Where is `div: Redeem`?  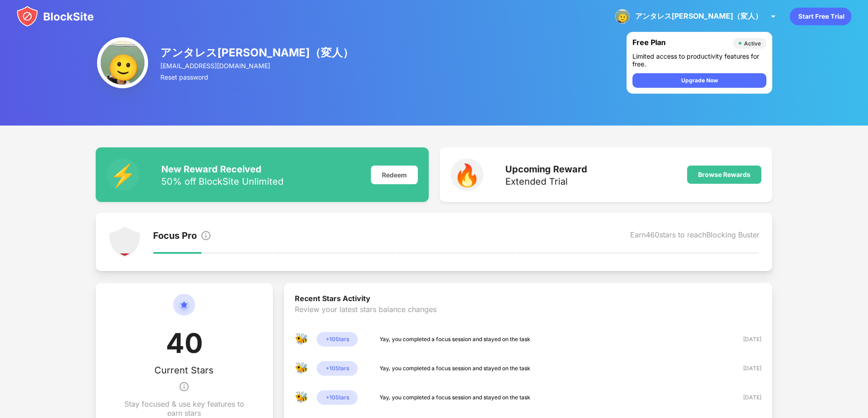
div: Redeem is located at coordinates (394, 175).